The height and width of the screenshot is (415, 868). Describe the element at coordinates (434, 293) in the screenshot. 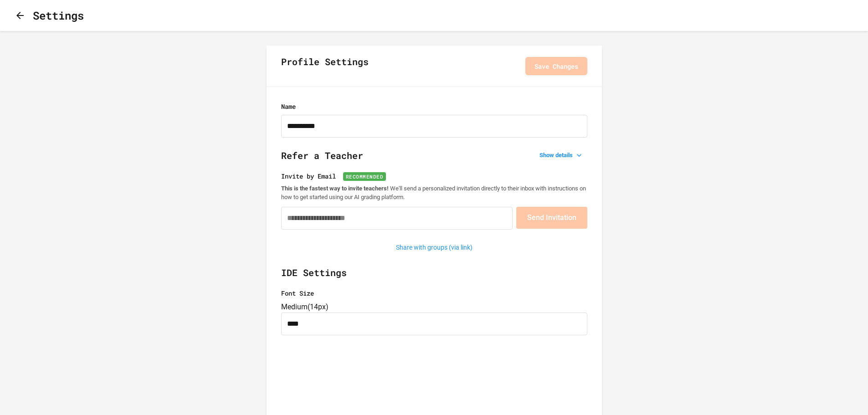

I see `label: Font Size` at that location.